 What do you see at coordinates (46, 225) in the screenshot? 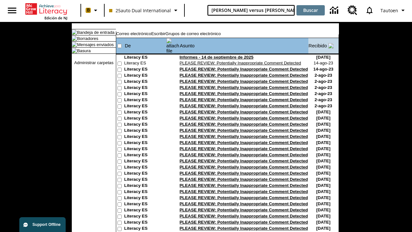
I see `span: Support Offline` at bounding box center [46, 225].